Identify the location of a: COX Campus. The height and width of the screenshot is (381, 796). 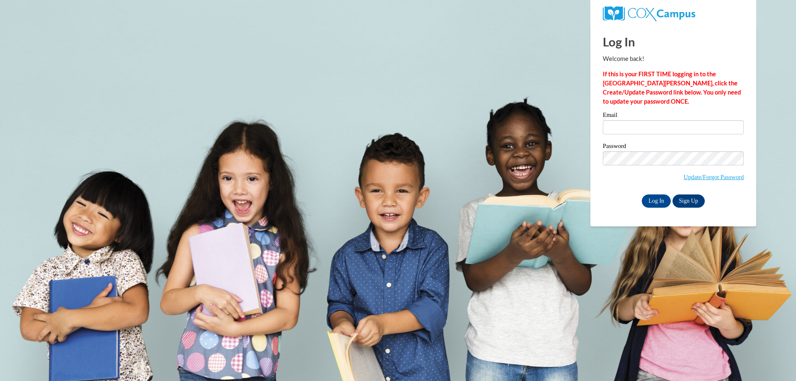
(649, 13).